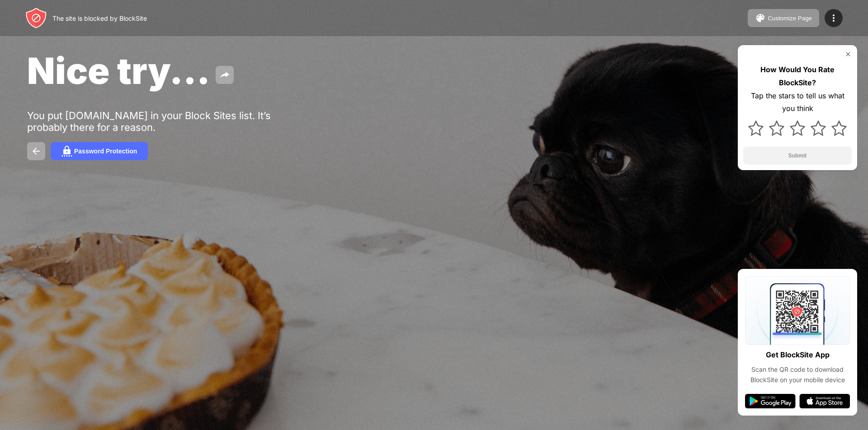  What do you see at coordinates (67, 151) in the screenshot?
I see `img: password.svg` at bounding box center [67, 151].